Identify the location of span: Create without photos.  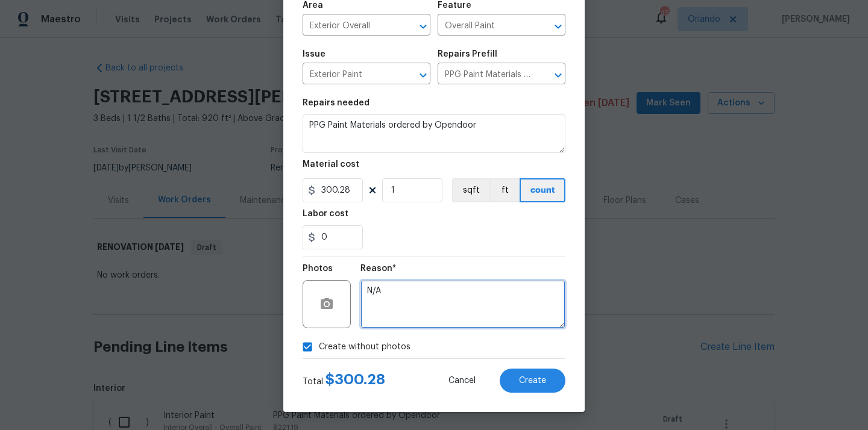
(365, 347).